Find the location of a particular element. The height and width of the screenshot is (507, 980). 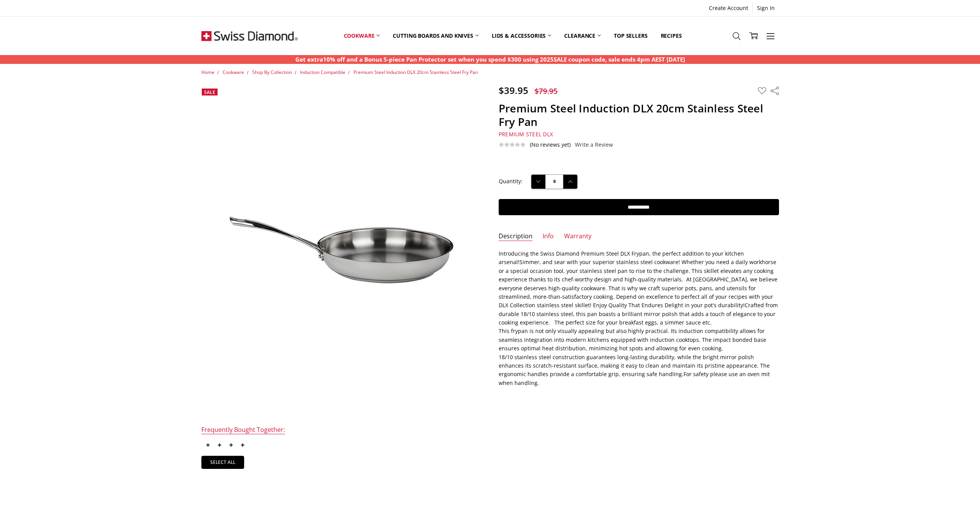

a: Description is located at coordinates (516, 236).